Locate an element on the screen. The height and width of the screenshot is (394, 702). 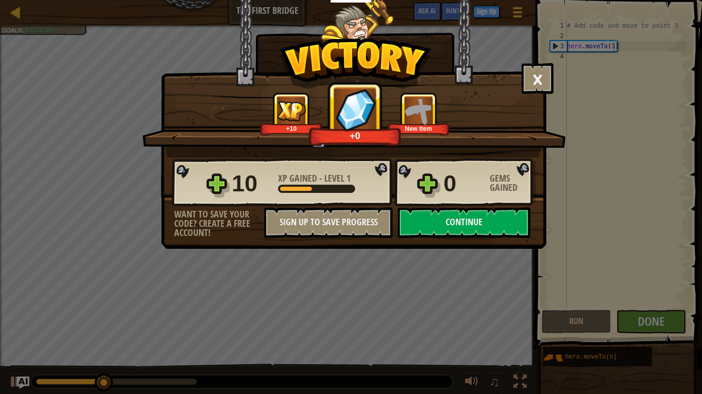
img: Gems Gained is located at coordinates (355, 109).